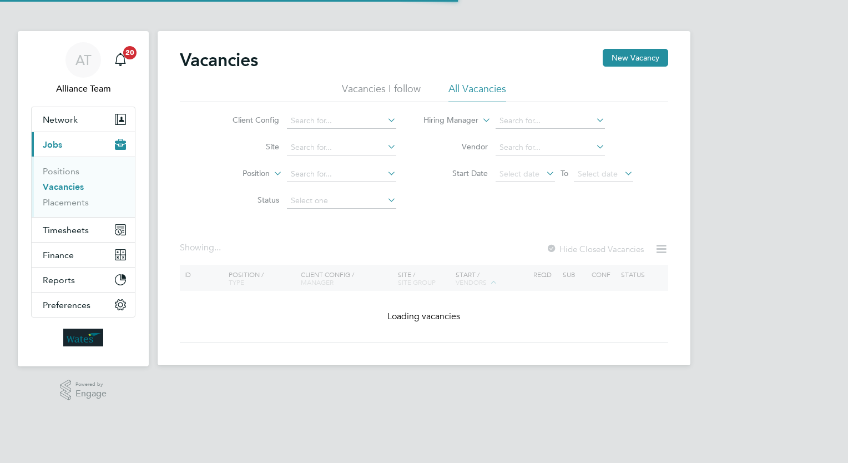 The width and height of the screenshot is (848, 463). Describe the element at coordinates (201, 248) in the screenshot. I see `div: Showing` at that location.